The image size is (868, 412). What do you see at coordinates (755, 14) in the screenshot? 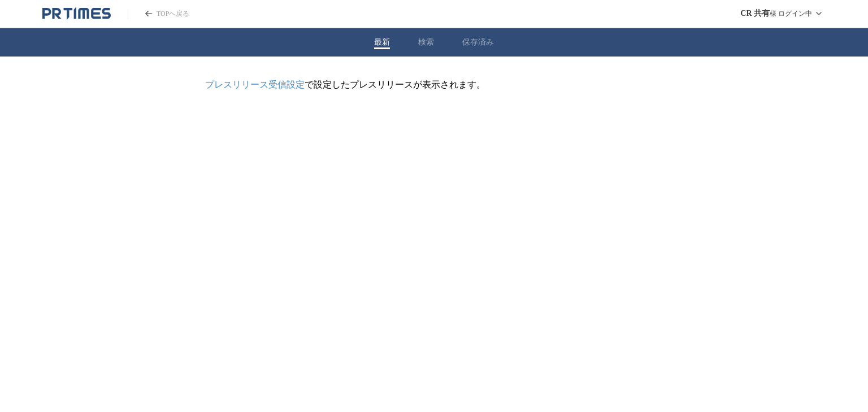
I see `span: CR 共有` at bounding box center [755, 14].